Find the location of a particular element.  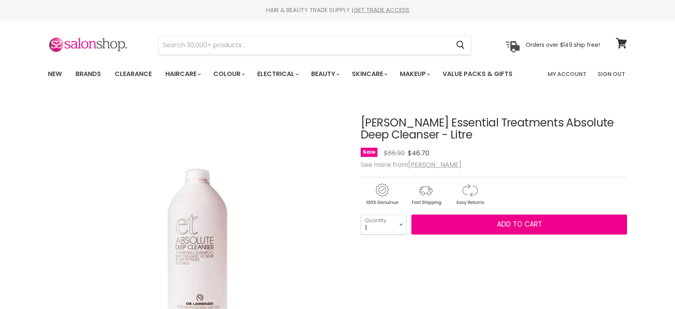

a: New is located at coordinates (55, 74).